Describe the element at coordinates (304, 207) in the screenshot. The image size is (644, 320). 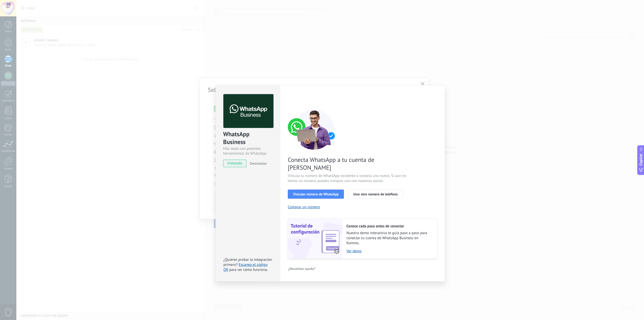
I see `button: Comprar un número` at that location.